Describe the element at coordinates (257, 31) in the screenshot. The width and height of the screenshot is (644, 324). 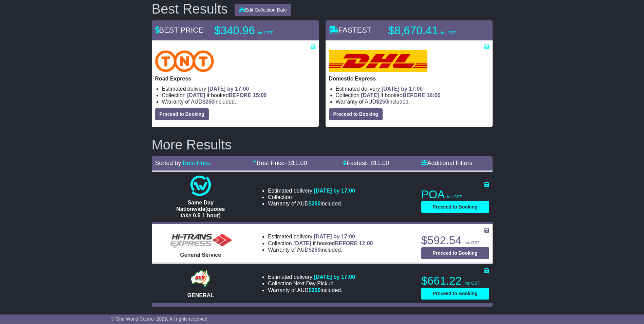
I see `p: $340.96` at that location.